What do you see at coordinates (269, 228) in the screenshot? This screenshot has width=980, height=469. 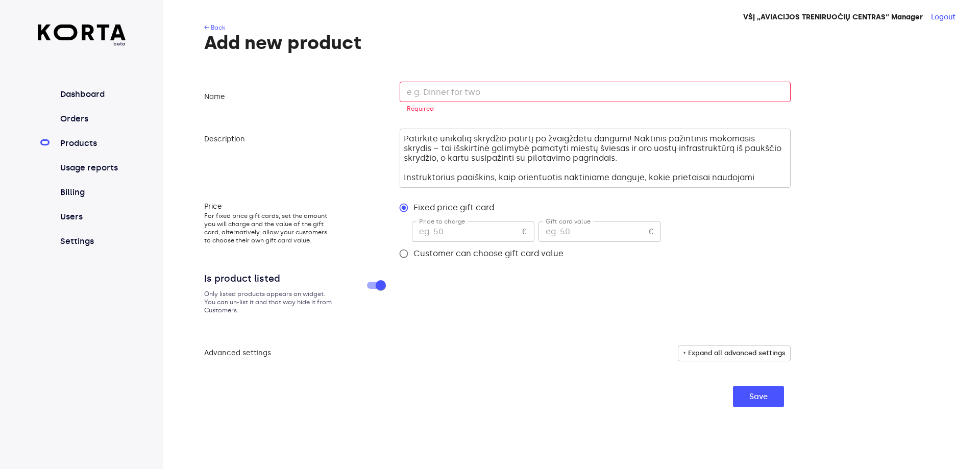 I see `span: For fixed price gift cards, set the amount you will charge and the value of the gift card; altern...` at bounding box center [269, 228].